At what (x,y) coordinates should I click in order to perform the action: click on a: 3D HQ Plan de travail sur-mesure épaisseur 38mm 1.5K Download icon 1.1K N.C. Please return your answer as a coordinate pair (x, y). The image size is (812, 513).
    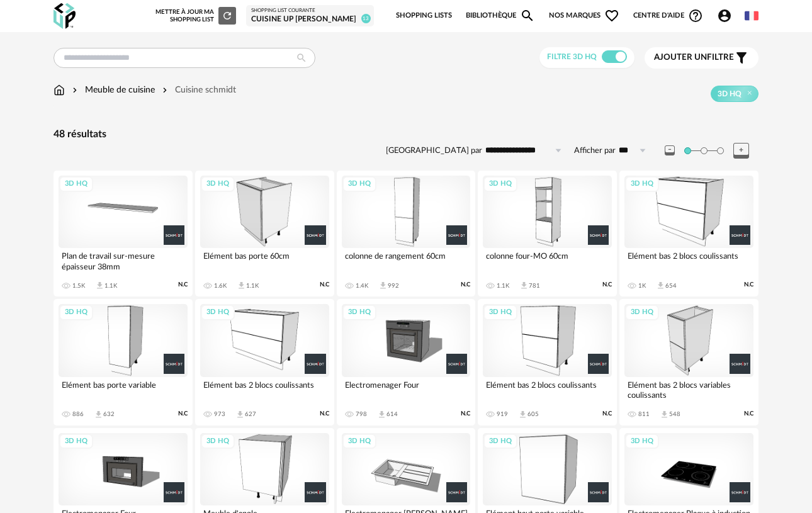
    Looking at the image, I should click on (123, 233).